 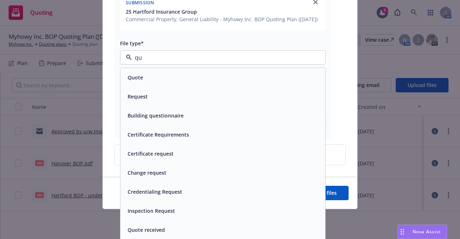 What do you see at coordinates (326, 193) in the screenshot?
I see `button: Add files` at bounding box center [326, 193].